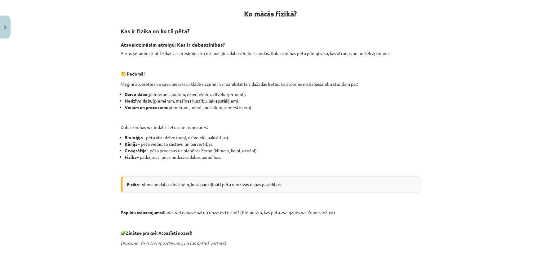 The image size is (541, 267). I want to click on li: – padziļināti pēta nedzīvās dabas parādības., so click(273, 157).